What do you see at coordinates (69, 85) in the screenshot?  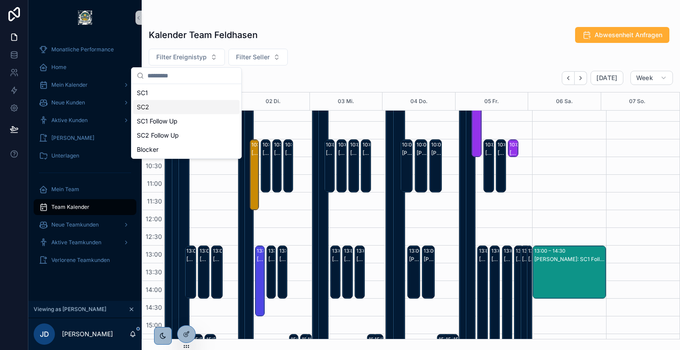 I see `span: Mein Kalender` at bounding box center [69, 85].